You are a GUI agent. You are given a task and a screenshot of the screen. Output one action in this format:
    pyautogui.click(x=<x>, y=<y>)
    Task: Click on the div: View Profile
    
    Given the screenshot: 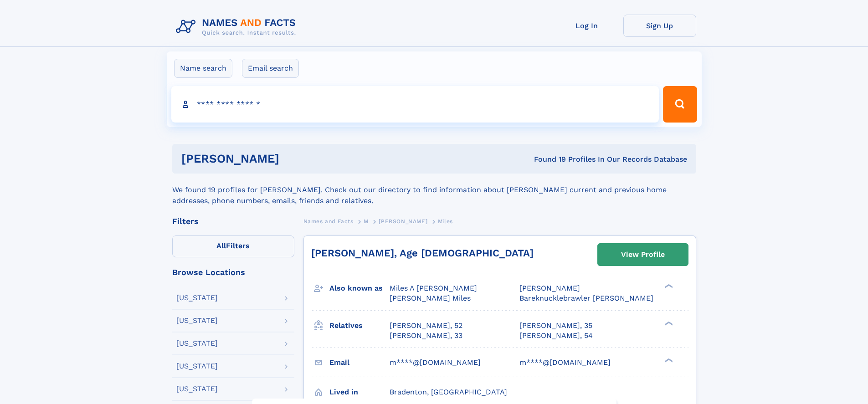 What is the action you would take?
    pyautogui.click(x=643, y=254)
    